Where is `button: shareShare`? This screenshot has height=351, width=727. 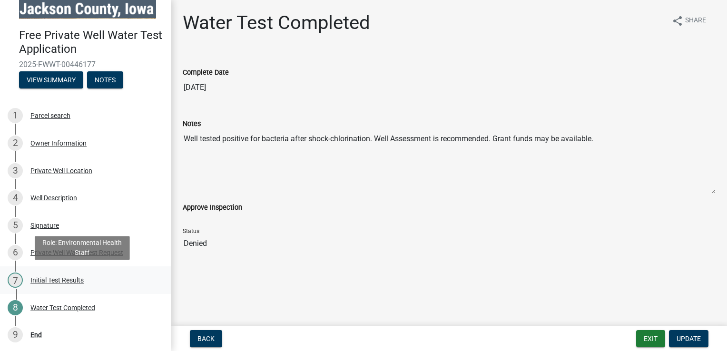 button: shareShare is located at coordinates (689, 20).